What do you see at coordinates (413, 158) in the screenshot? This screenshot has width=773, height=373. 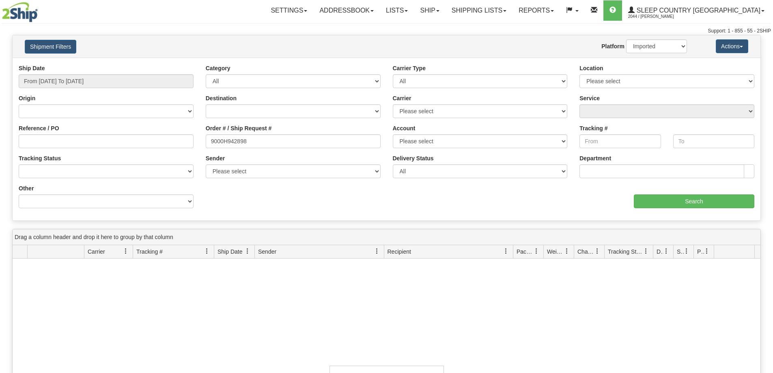 I see `label: Delivery Status` at bounding box center [413, 158].